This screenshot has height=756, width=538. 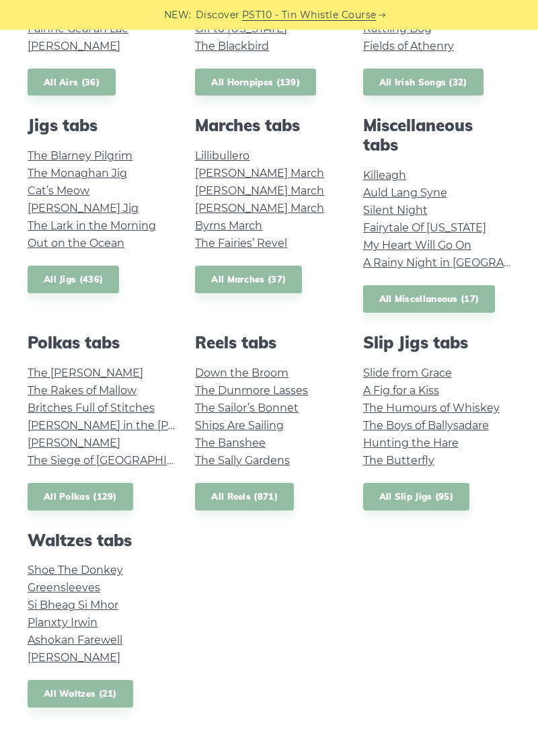 What do you see at coordinates (232, 45) in the screenshot?
I see `a: The Blackbird` at bounding box center [232, 45].